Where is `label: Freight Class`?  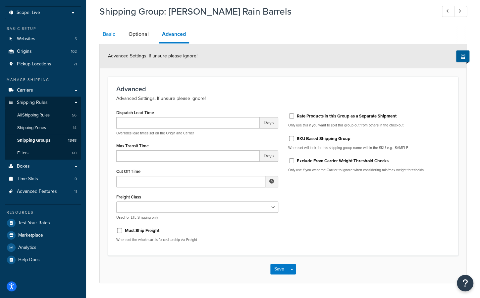 label: Freight Class is located at coordinates (129, 197).